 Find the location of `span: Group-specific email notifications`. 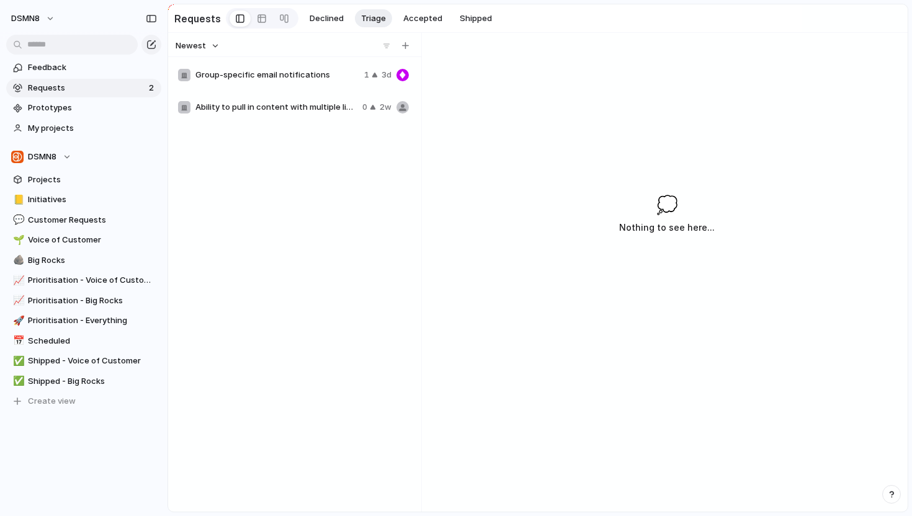

span: Group-specific email notifications is located at coordinates (277, 75).